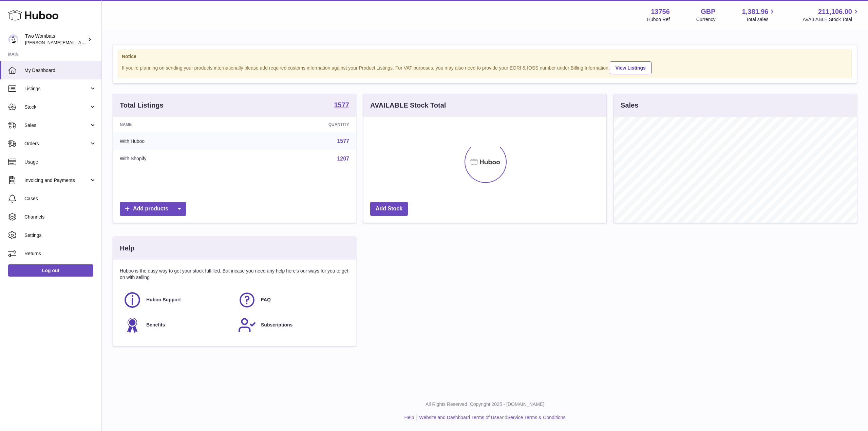 Image resolution: width=868 pixels, height=431 pixels. What do you see at coordinates (266, 300) in the screenshot?
I see `span: FAQ` at bounding box center [266, 300].